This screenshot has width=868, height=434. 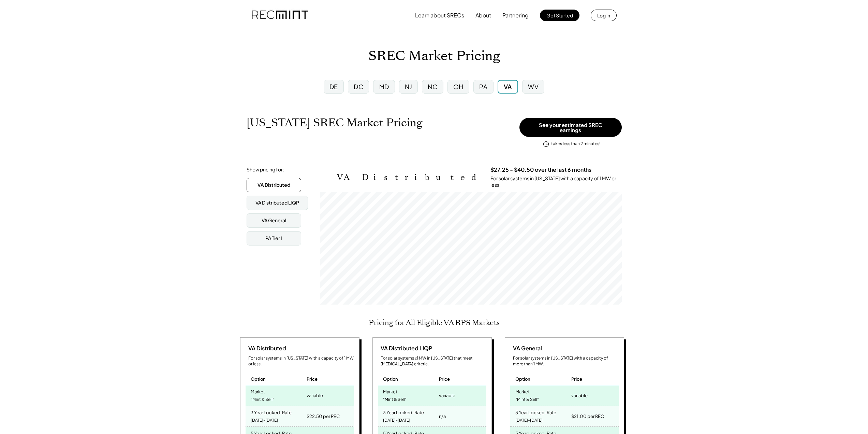 What do you see at coordinates (541, 170) in the screenshot?
I see `h3: $27.25 - $40.50 over the last 6 months` at bounding box center [541, 170].